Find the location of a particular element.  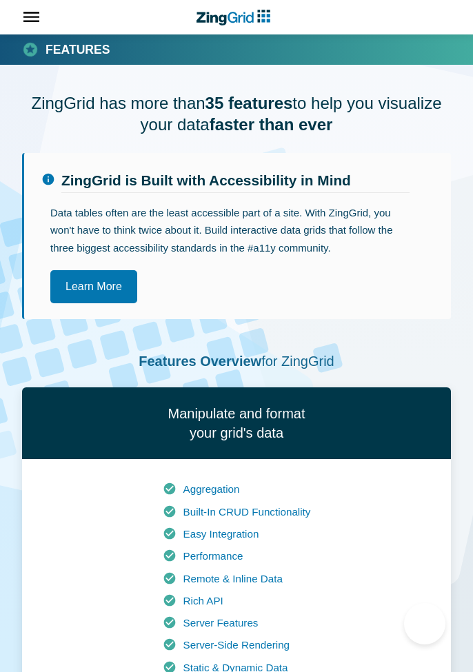

strong: Features Overview is located at coordinates (200, 361).